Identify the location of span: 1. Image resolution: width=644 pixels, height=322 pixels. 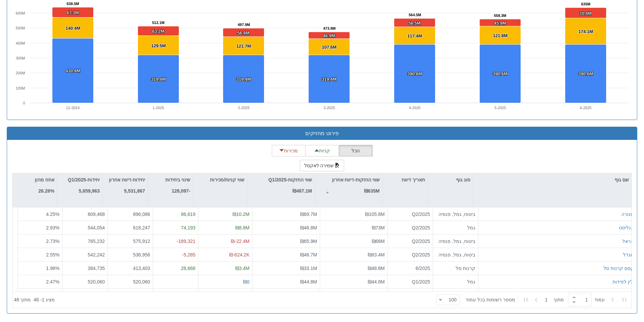
(549, 300).